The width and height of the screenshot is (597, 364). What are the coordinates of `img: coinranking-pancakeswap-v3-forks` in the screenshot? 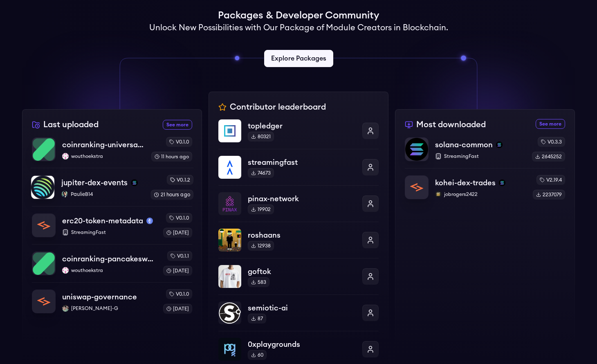 It's located at (44, 263).